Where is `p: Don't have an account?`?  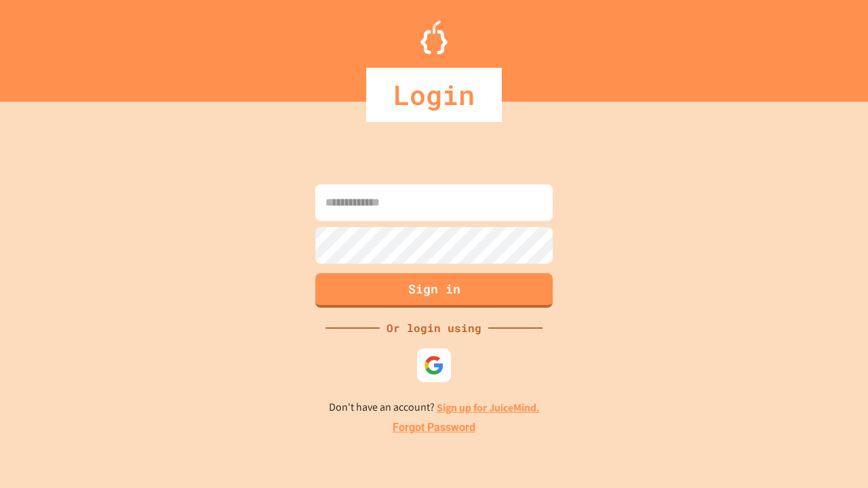 p: Don't have an account? is located at coordinates (434, 408).